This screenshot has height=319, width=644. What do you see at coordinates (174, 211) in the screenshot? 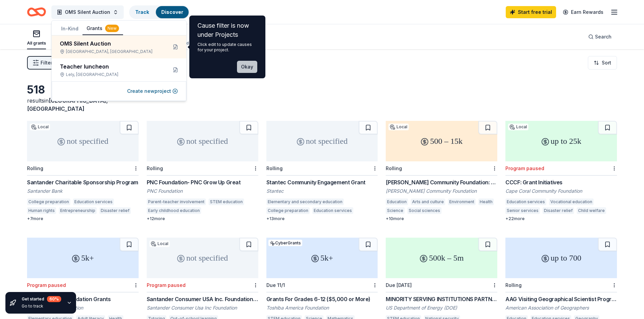
I see `div: Early childhood education` at bounding box center [174, 211].